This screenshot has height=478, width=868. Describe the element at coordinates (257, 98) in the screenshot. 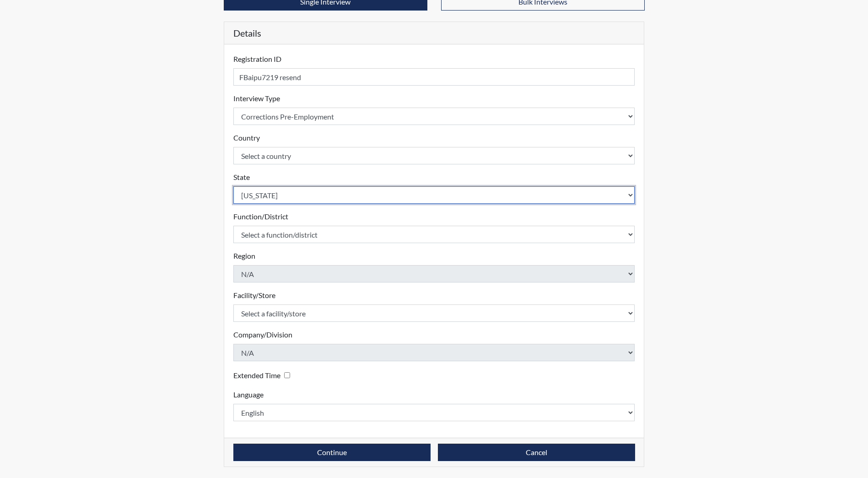

I see `label: Interview Type` at that location.